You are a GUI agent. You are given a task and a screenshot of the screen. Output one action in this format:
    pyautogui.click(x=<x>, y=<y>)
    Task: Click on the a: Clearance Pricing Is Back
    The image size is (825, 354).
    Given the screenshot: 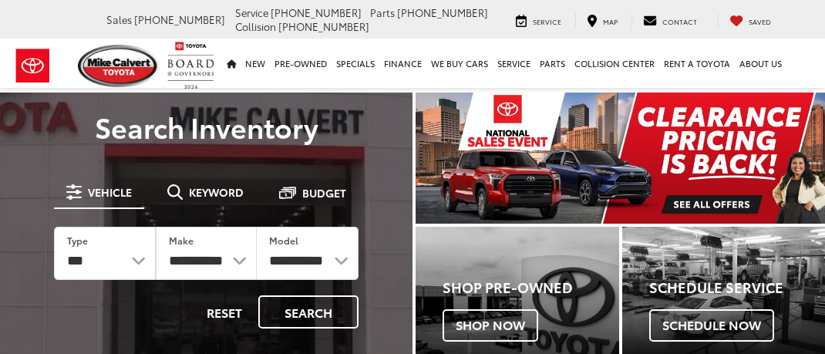 What is the action you would take?
    pyautogui.click(x=620, y=158)
    